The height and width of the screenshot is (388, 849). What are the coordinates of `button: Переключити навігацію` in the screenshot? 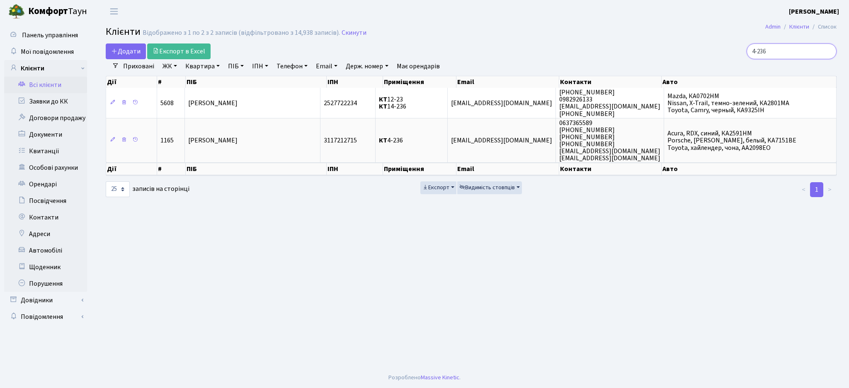 It's located at (114, 11).